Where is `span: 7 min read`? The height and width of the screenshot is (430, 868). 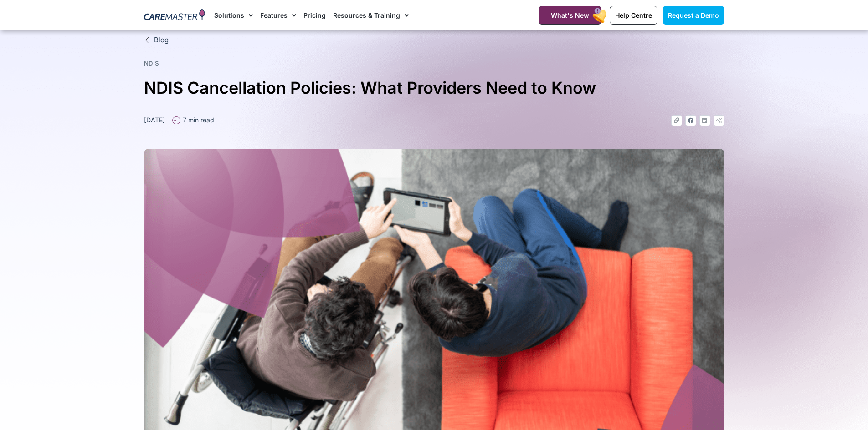 span: 7 min read is located at coordinates (197, 120).